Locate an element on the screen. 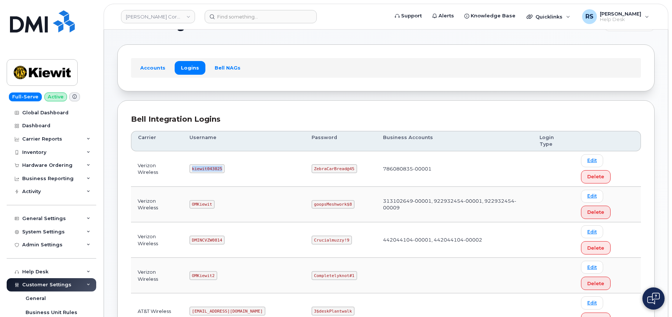 This screenshot has height=317, width=672. th: Carrier is located at coordinates (157, 141).